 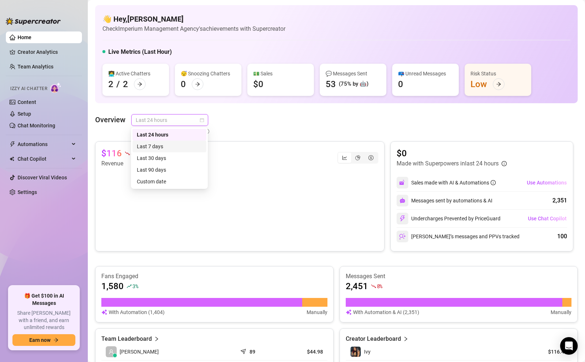 I want to click on article: $0, so click(x=451, y=153).